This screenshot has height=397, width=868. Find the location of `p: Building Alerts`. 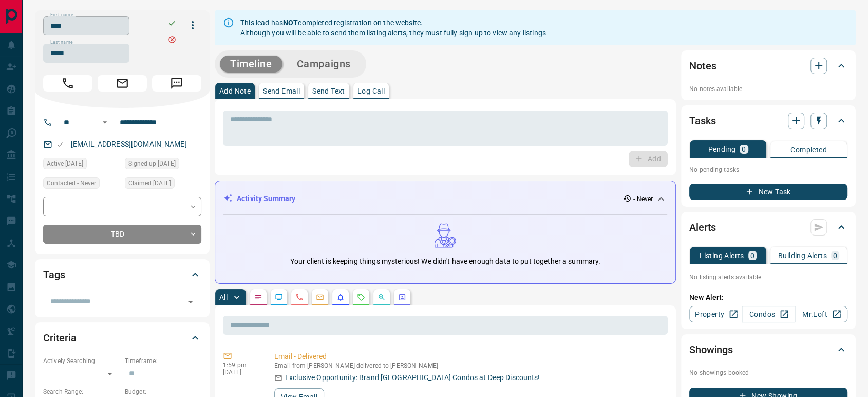

p: Building Alerts is located at coordinates (802, 256).